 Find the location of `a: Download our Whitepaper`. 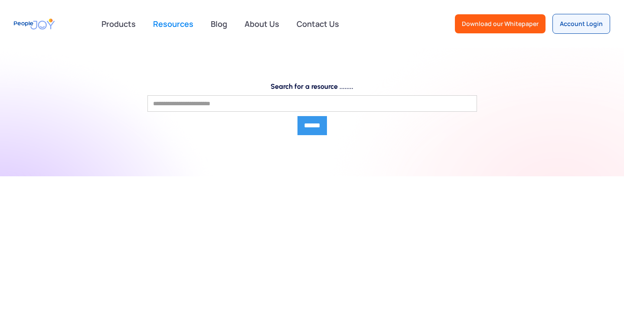

a: Download our Whitepaper is located at coordinates (500, 24).